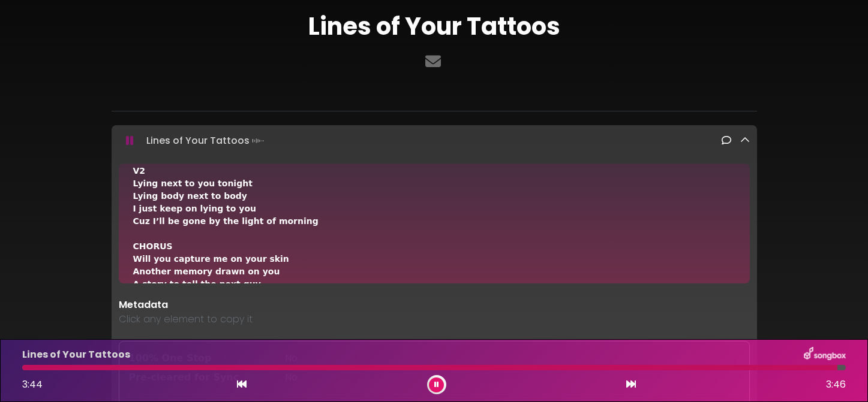 The image size is (868, 402). What do you see at coordinates (258, 141) in the screenshot?
I see `img: waveform4.gif` at bounding box center [258, 141].